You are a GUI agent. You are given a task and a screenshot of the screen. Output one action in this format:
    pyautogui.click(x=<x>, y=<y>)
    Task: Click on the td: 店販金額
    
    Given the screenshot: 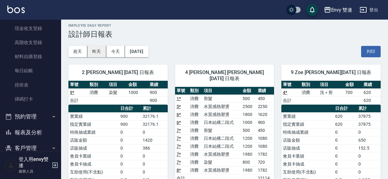 What is the action you would take?
    pyautogui.click(x=307, y=140)
    